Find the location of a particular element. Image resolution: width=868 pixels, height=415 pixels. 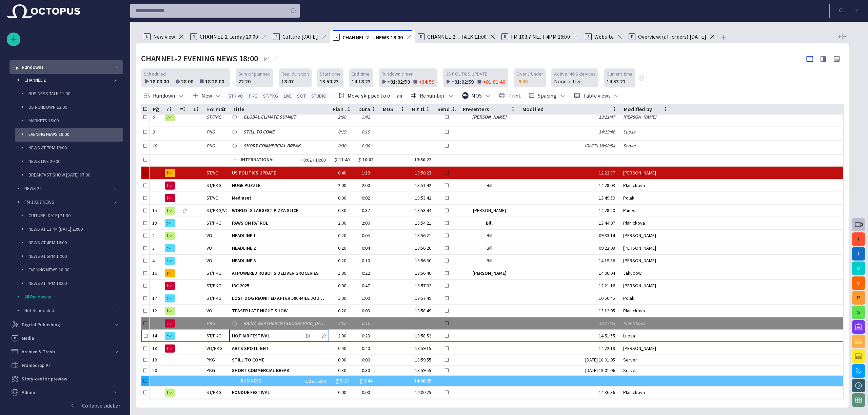

div: 3:42 is located at coordinates (367, 117).